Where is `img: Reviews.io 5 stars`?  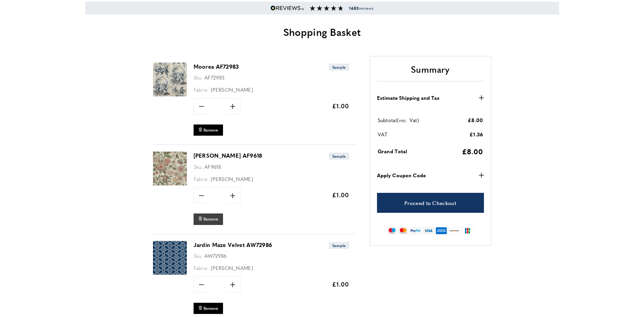 img: Reviews.io 5 stars is located at coordinates (287, 8).